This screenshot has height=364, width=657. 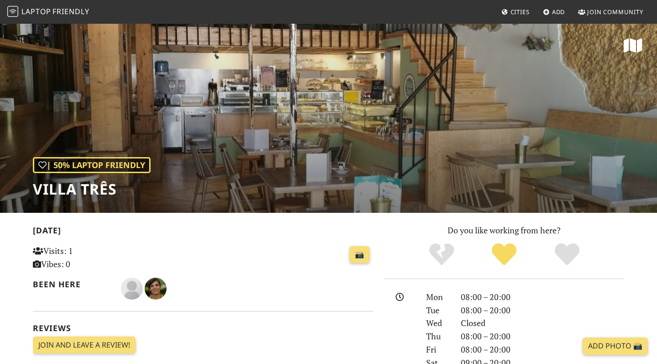 What do you see at coordinates (442, 254) in the screenshot?
I see `div: No` at bounding box center [442, 254].